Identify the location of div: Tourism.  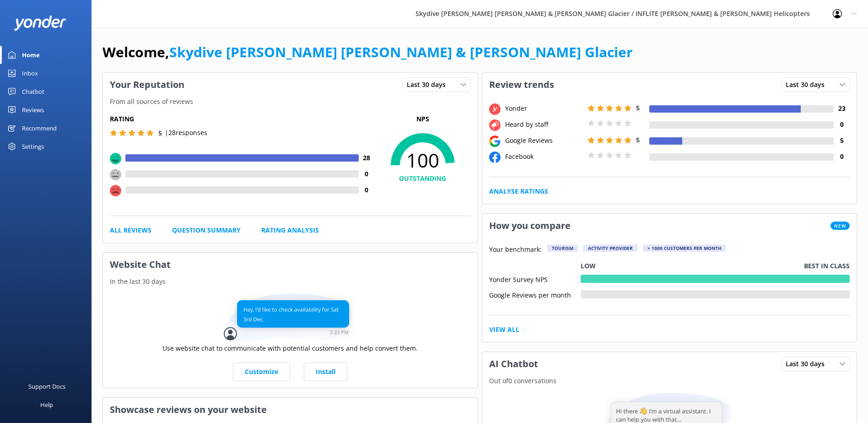
(562, 248).